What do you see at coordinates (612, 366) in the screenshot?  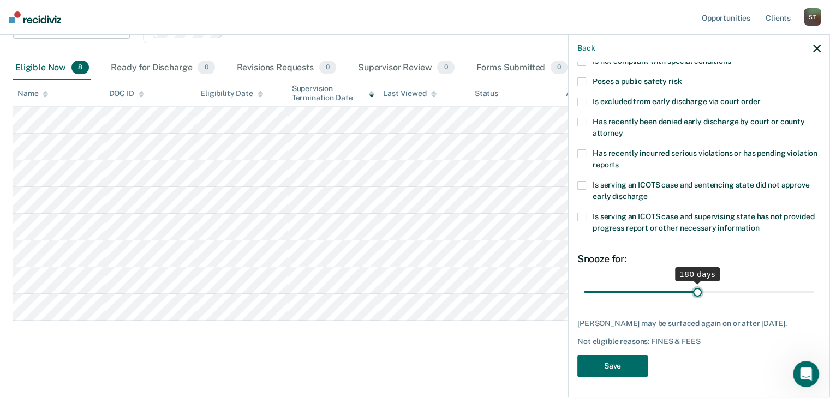 I see `button: Save` at bounding box center [612, 366].